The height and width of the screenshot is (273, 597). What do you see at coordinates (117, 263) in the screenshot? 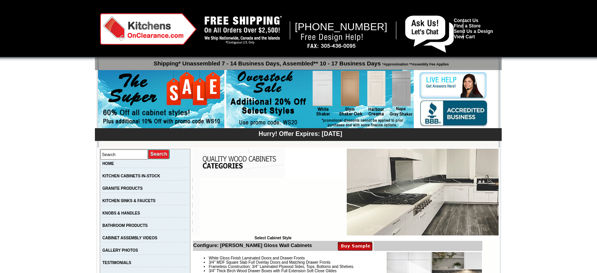
I see `a: TESTIMONIALS` at bounding box center [117, 263].